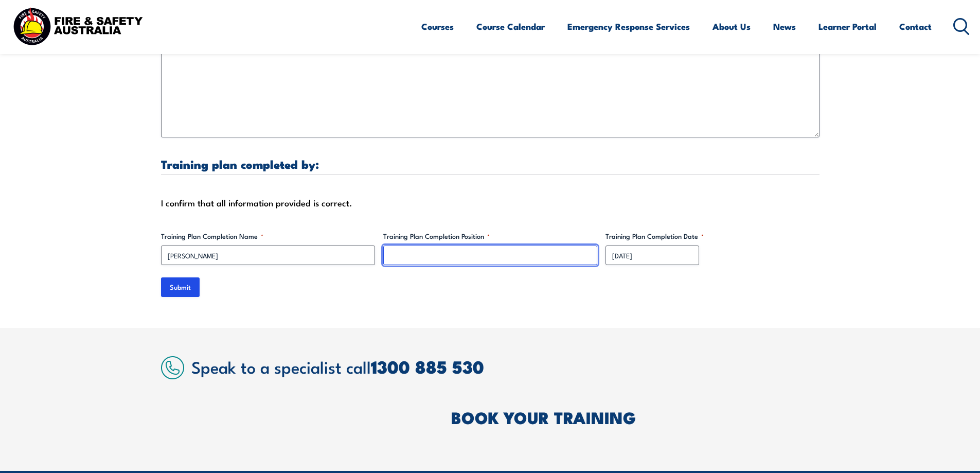 Image resolution: width=980 pixels, height=473 pixels. I want to click on a: 1300 885 530, so click(428, 366).